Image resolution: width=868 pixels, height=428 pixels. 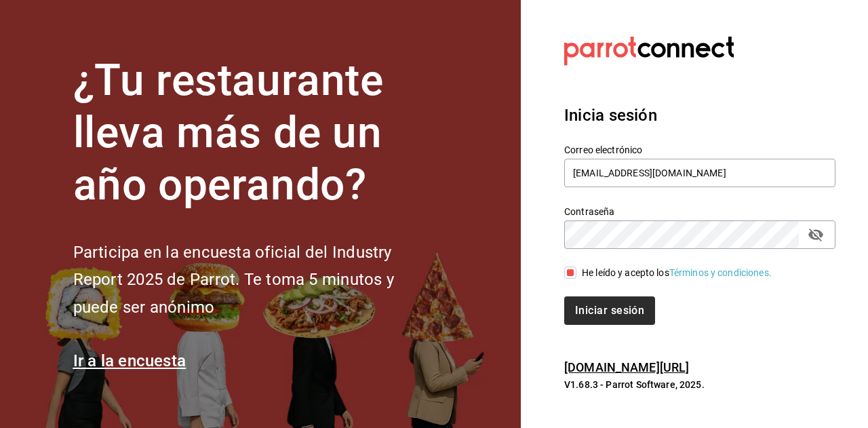 I want to click on input: Ingresa tu correo electrónico, so click(x=700, y=173).